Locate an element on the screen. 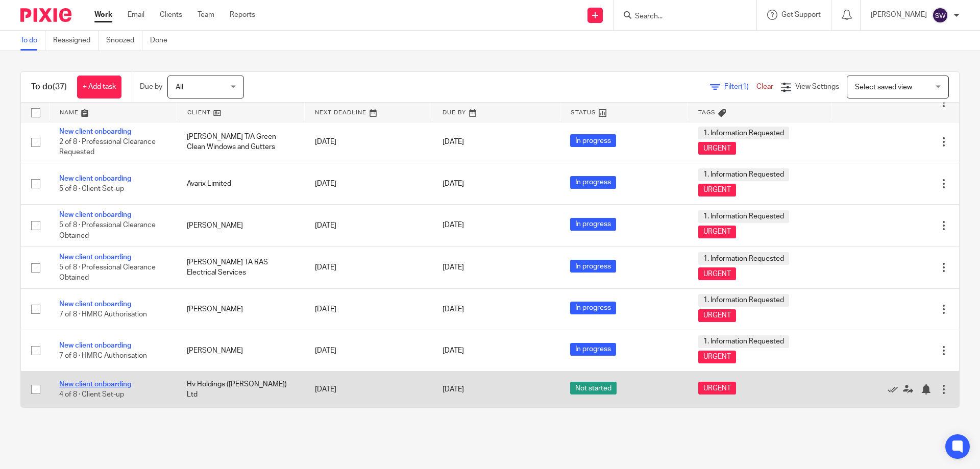 This screenshot has width=980, height=469. a: Work is located at coordinates (103, 15).